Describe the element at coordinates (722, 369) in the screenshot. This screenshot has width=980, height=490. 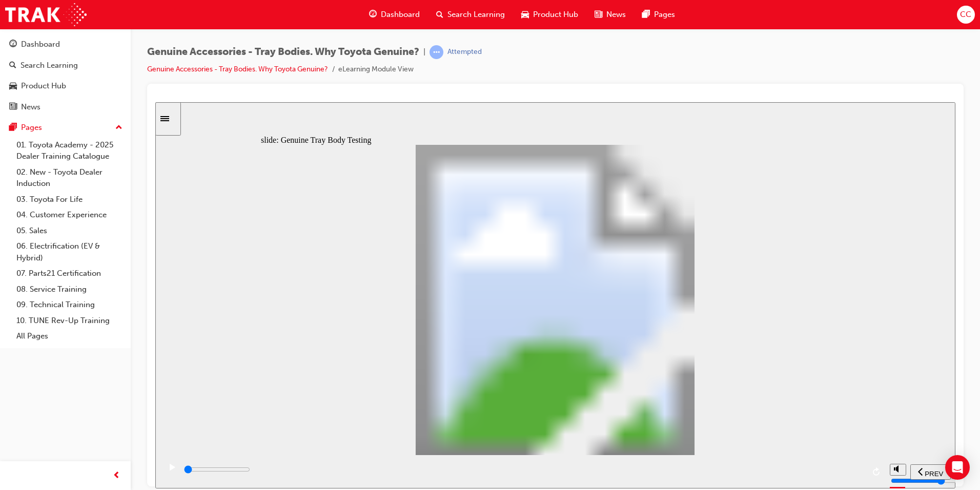
I see `button: replay` at that location.